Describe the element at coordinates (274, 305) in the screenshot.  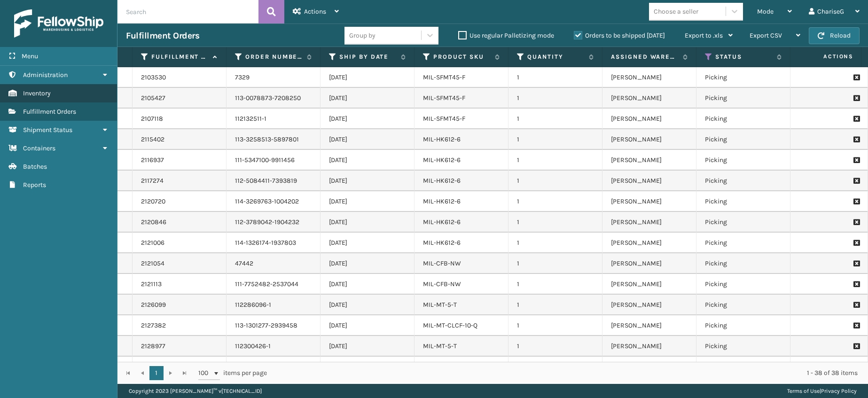
I see `td: 112286096-1` at that location.